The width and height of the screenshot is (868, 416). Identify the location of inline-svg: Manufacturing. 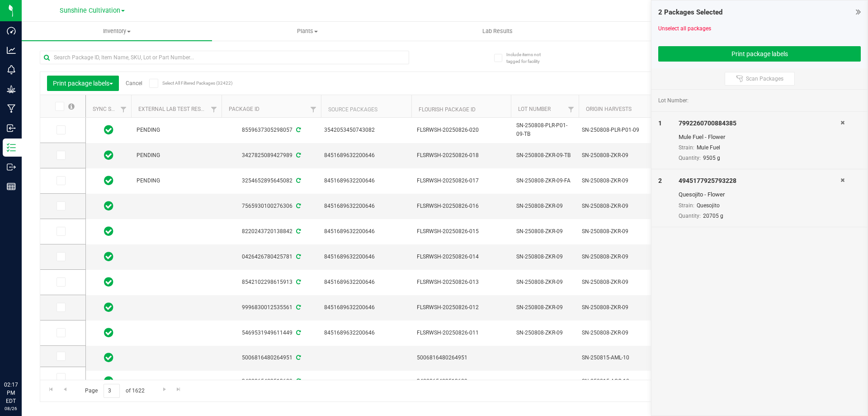
(11, 109).